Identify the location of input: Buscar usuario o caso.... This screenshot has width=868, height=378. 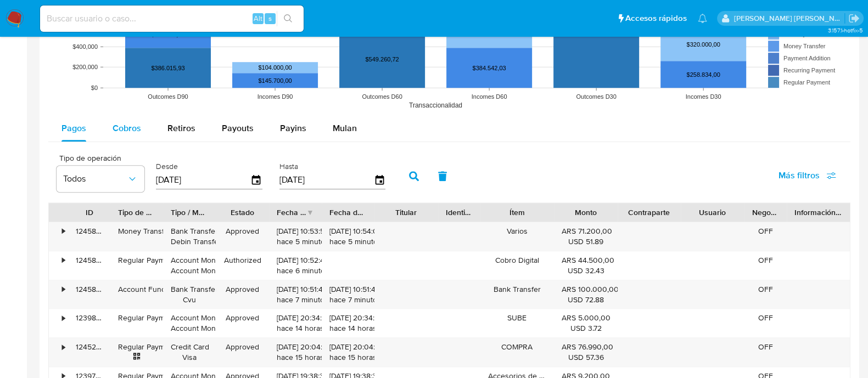
(172, 19).